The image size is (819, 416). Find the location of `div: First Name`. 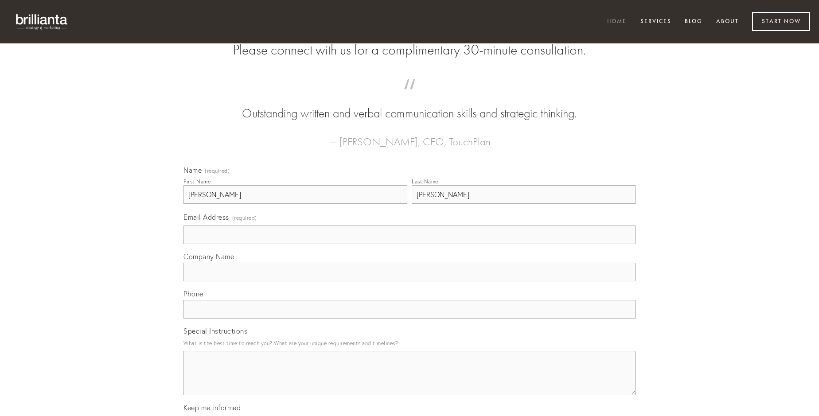

div: First Name is located at coordinates (197, 181).